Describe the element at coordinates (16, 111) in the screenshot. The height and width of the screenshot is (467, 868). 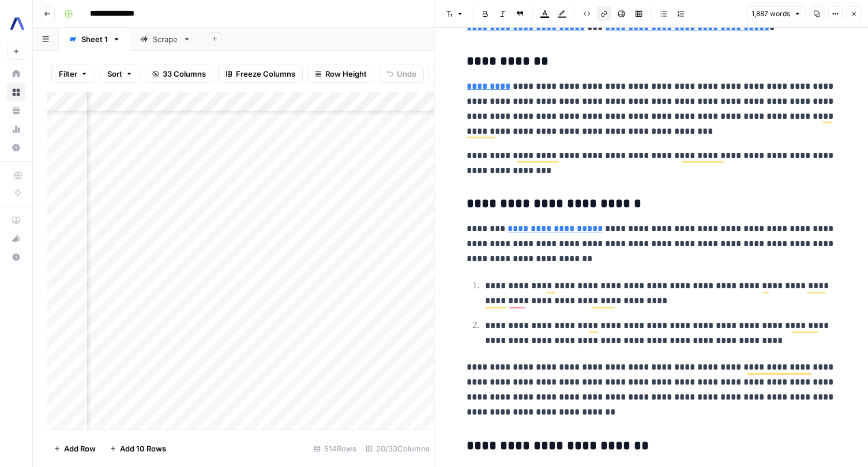
I see `a: Your Data` at that location.